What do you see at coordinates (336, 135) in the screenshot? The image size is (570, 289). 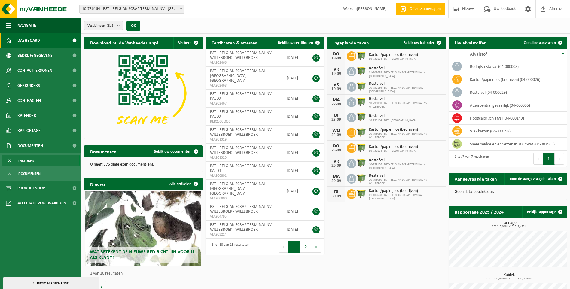 I see `div: 24-09` at bounding box center [336, 135].